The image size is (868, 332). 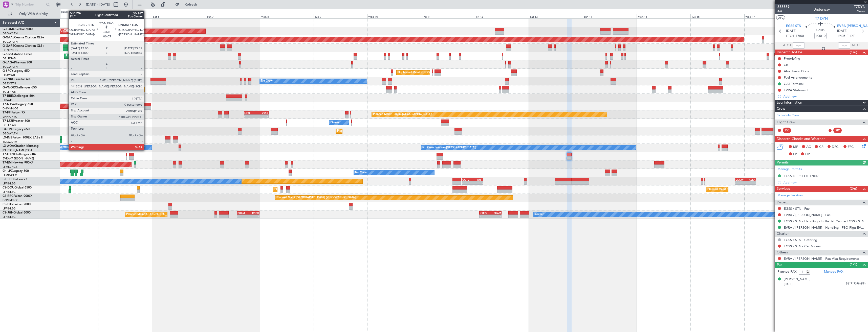 I want to click on a: T7-LZZIPraetor 600, so click(x=16, y=121).